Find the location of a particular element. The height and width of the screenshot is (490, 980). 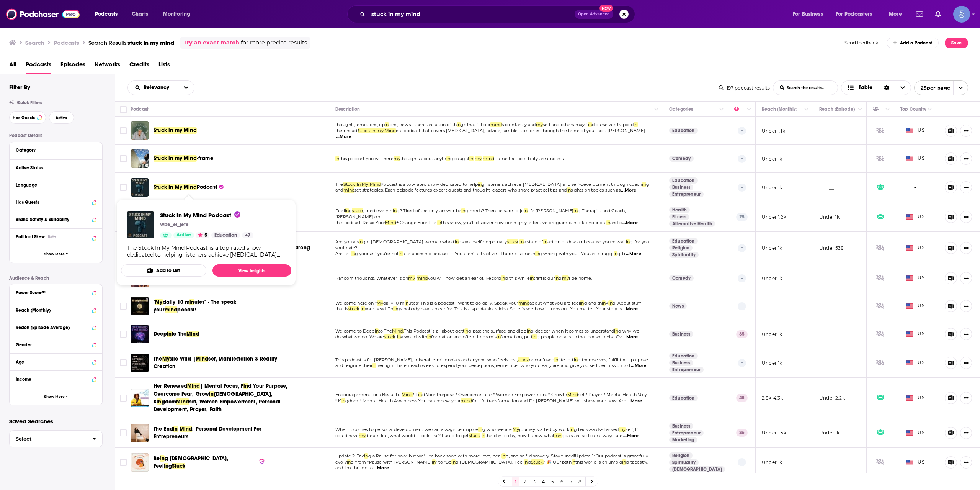

span: sights on topics such as is located at coordinates (596, 190).